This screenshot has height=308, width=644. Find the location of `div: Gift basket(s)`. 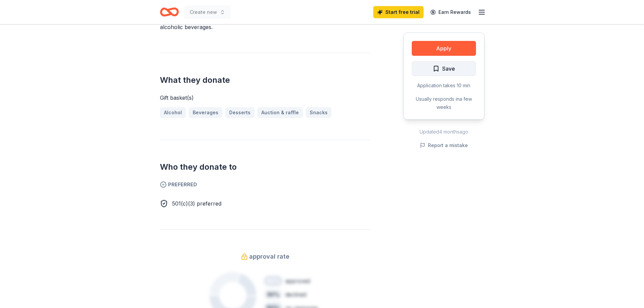

div: Gift basket(s) is located at coordinates (265, 98).